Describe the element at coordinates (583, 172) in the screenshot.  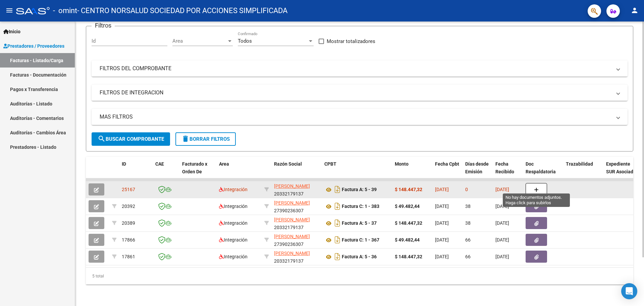
I see `datatable-header-cell: Trazabilidad` at that location.